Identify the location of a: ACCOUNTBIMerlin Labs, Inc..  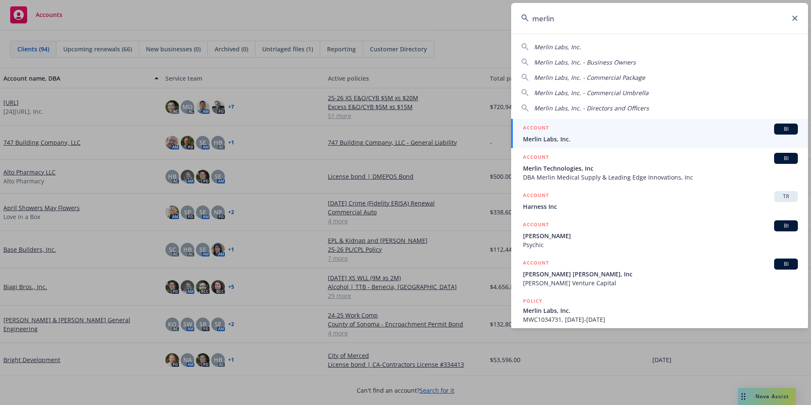
(660, 133).